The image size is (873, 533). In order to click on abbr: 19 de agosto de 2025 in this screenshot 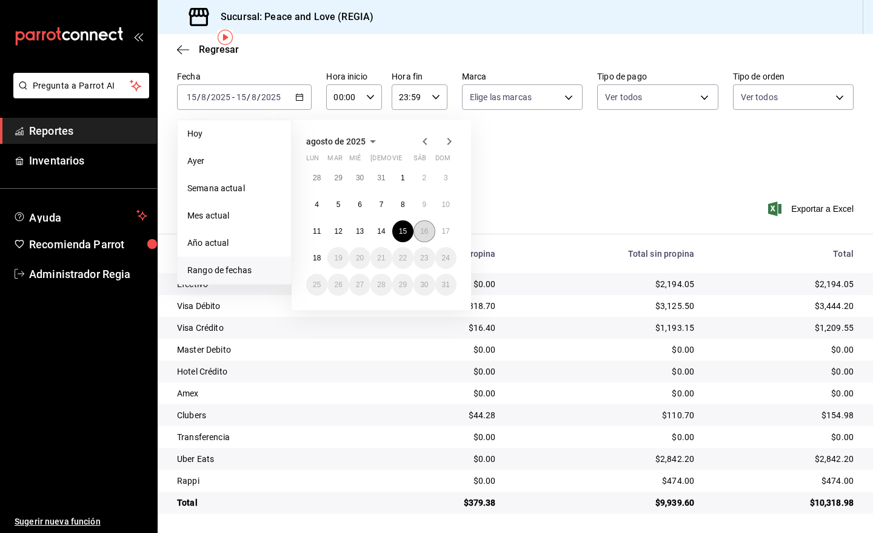, I will do `click(338, 258)`.